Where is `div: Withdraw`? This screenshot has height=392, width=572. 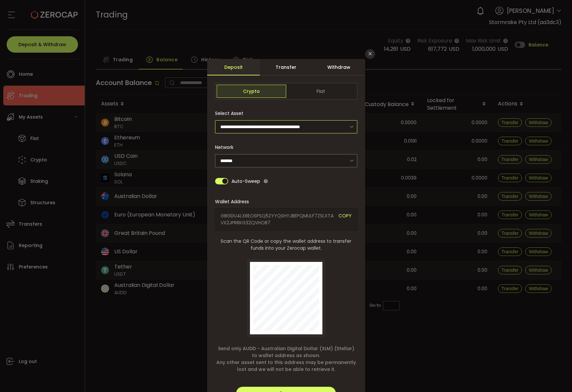 div: Withdraw is located at coordinates (339, 67).